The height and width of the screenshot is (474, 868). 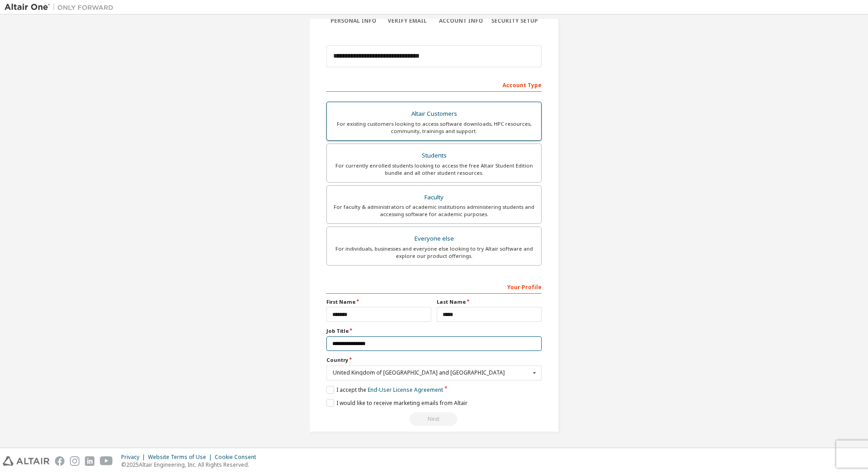 What do you see at coordinates (461, 21) in the screenshot?
I see `div: Account Info` at bounding box center [461, 21].